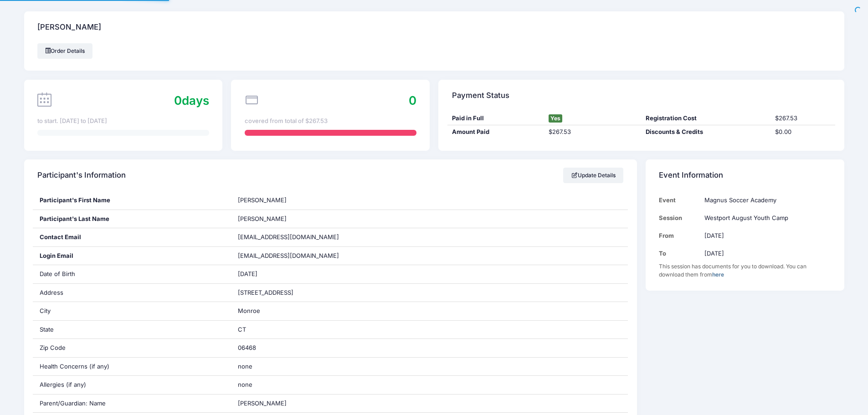 Image resolution: width=868 pixels, height=415 pixels. I want to click on div: Registration Cost, so click(706, 118).